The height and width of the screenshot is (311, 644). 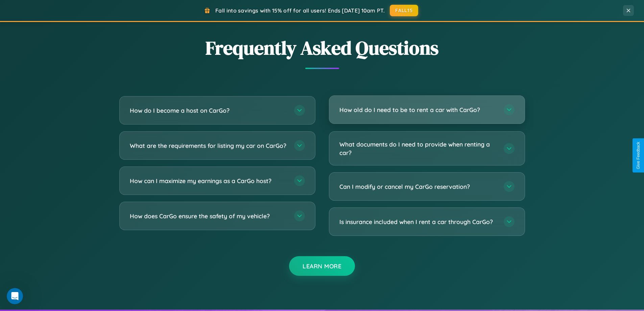 I want to click on h3: Is insurance included when I rent a car through CarGo?, so click(x=418, y=222).